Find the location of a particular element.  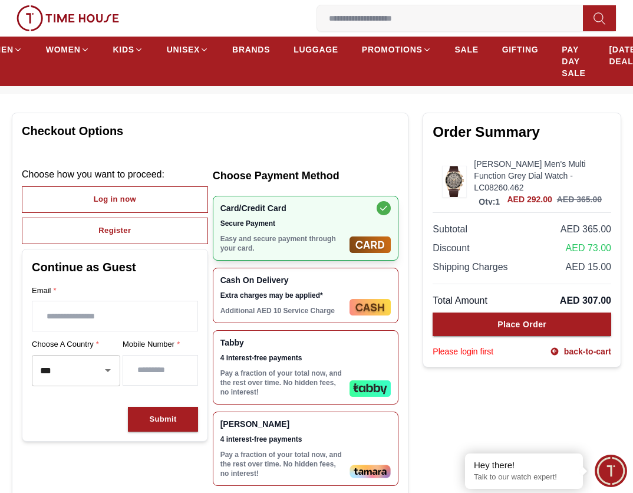

a: Register is located at coordinates (115, 230).